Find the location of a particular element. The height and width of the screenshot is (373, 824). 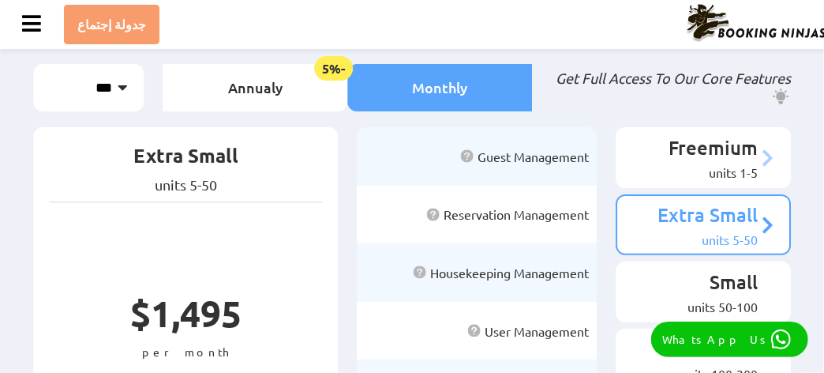

p: WhatsApp Us is located at coordinates (717, 339).